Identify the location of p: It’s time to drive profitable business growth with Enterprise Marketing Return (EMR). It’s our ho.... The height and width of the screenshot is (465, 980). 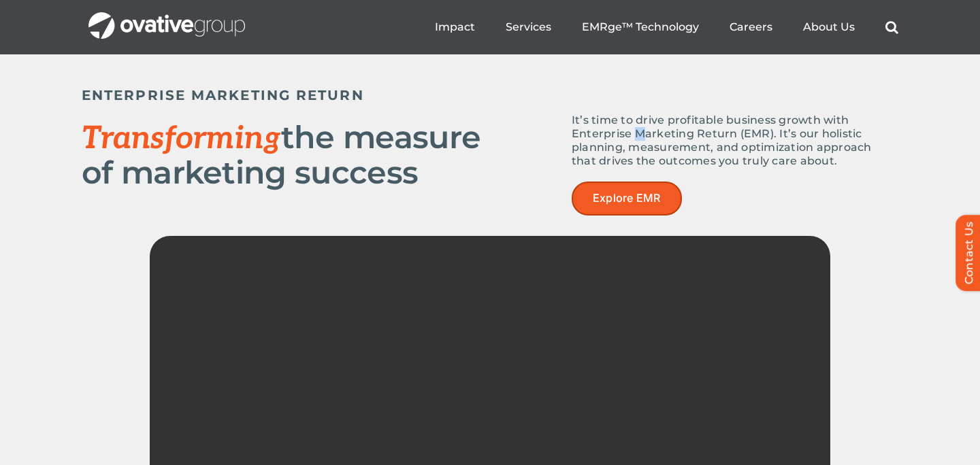
(735, 140).